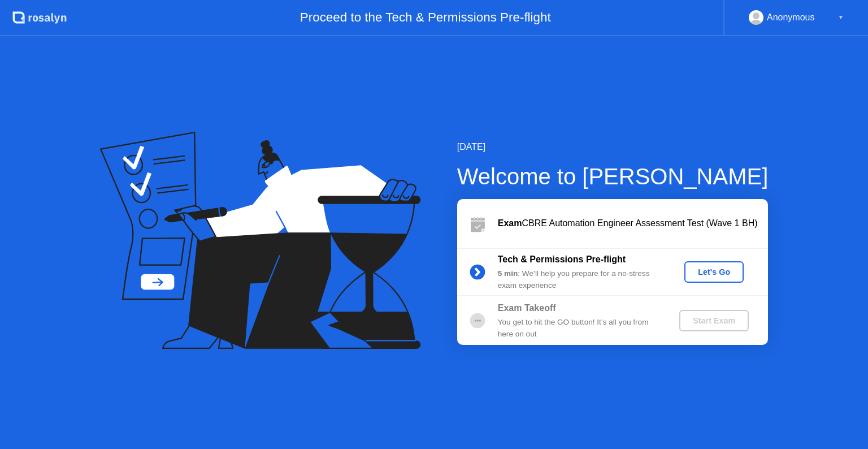 This screenshot has height=449, width=868. What do you see at coordinates (510, 223) in the screenshot?
I see `b: Exam` at bounding box center [510, 223].